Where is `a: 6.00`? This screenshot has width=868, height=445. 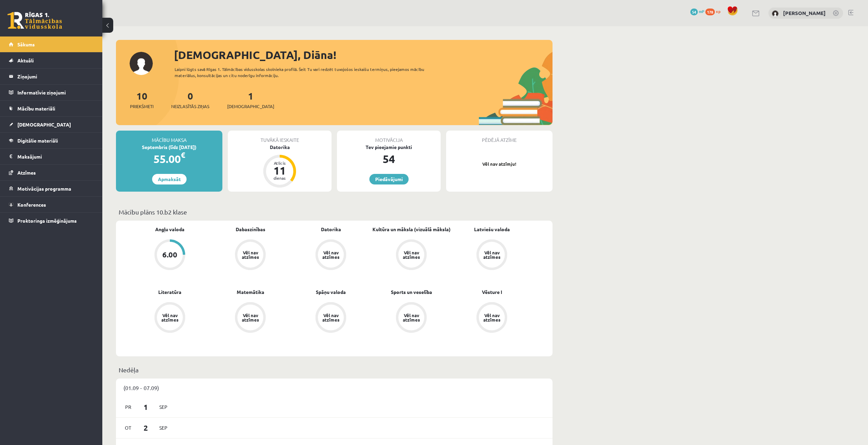
a: 6.00 is located at coordinates (170, 255).